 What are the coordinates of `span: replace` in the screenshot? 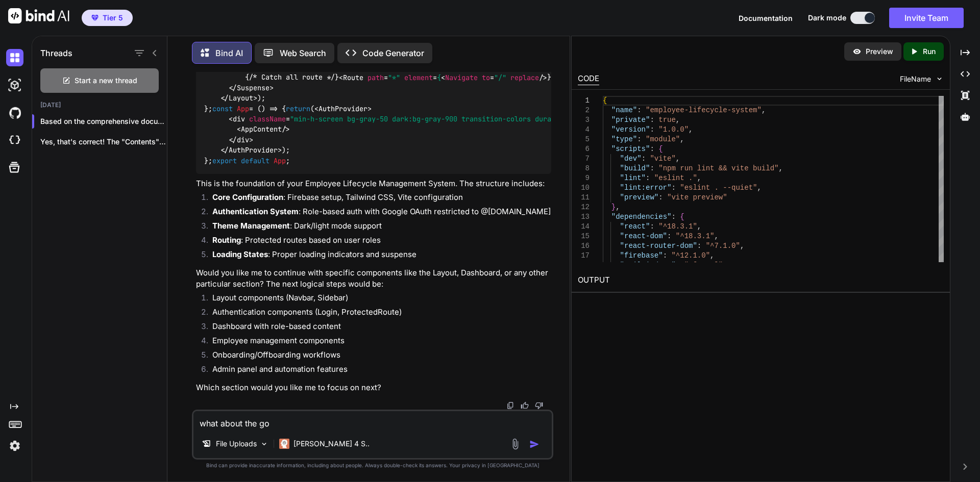 It's located at (525, 78).